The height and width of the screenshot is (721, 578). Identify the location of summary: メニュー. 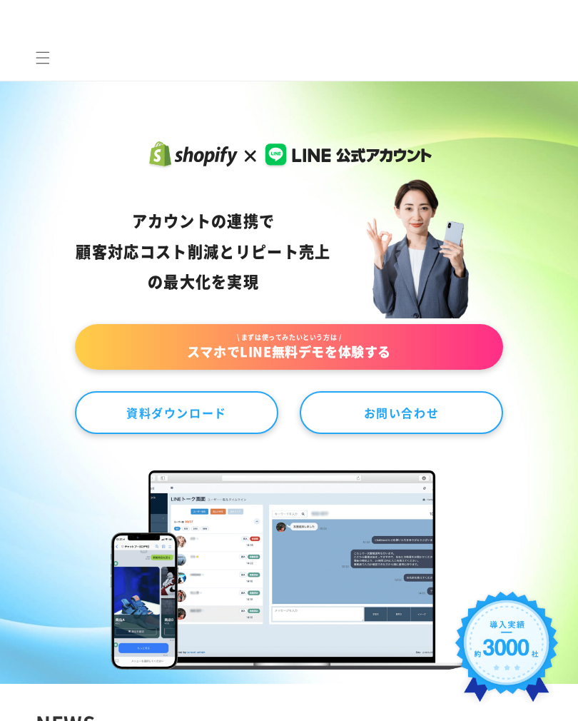
(43, 58).